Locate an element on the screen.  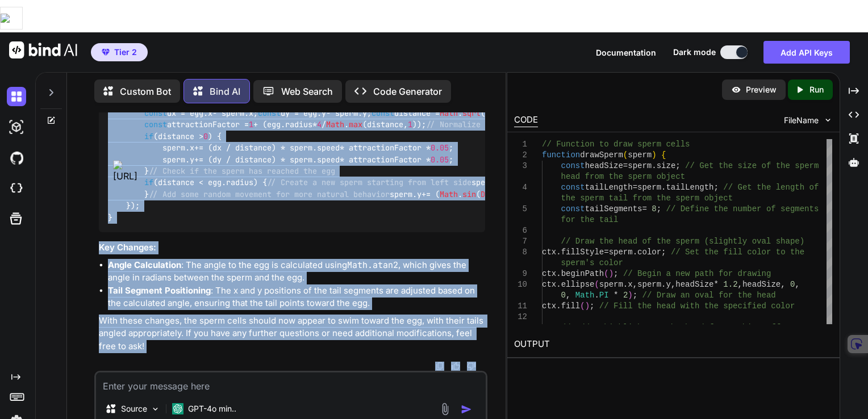
p: Web Search is located at coordinates (307, 91).